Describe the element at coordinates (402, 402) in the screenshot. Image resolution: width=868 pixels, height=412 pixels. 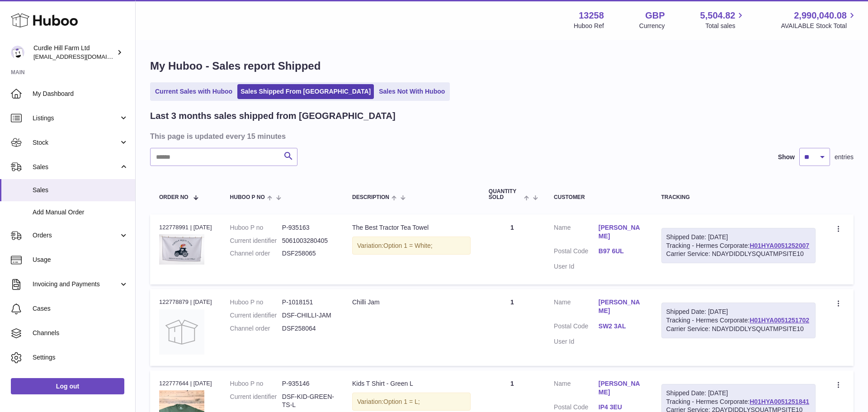
I see `span: Option 1 = L;` at that location.